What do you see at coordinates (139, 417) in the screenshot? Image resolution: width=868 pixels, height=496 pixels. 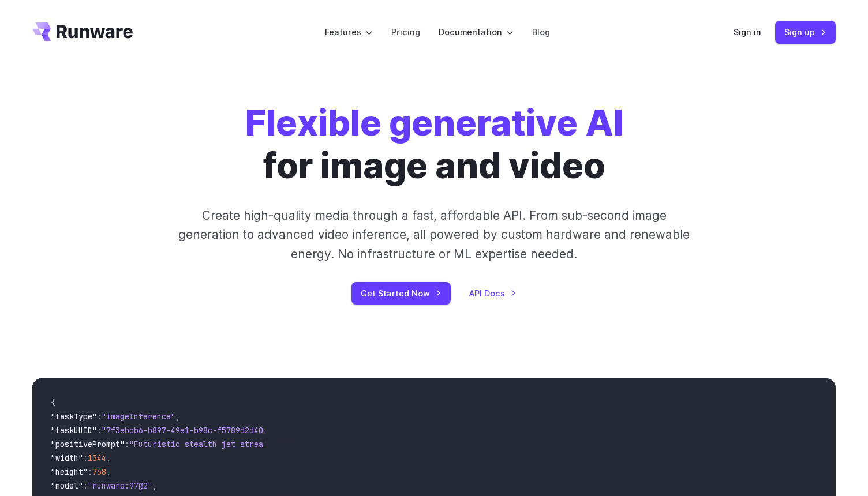 I see `span: "imageInference"` at bounding box center [139, 417].